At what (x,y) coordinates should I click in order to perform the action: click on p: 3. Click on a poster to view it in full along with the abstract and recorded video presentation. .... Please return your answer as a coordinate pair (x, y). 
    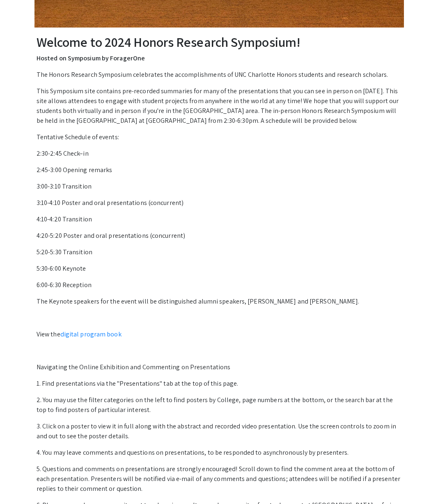
    Looking at the image, I should click on (219, 432).